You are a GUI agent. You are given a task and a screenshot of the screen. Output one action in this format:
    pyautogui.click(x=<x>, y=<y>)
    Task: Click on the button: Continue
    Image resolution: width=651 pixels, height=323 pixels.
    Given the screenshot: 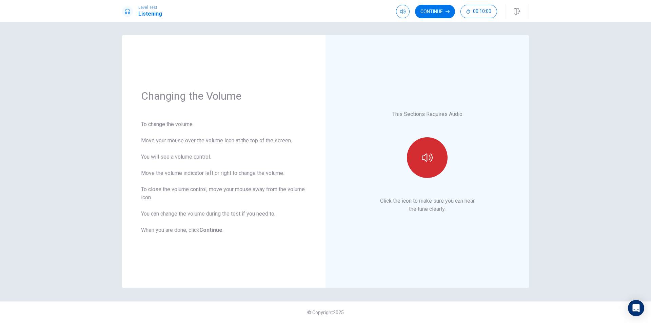 What is the action you would take?
    pyautogui.click(x=435, y=12)
    